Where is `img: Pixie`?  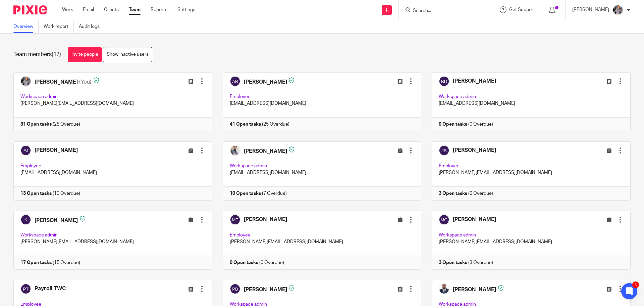 img: Pixie is located at coordinates (30, 10).